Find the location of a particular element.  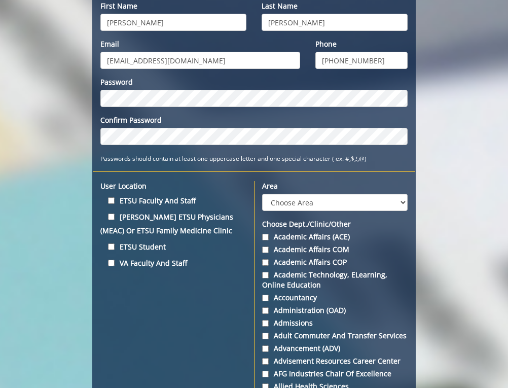

label: Last name is located at coordinates (334, 6).